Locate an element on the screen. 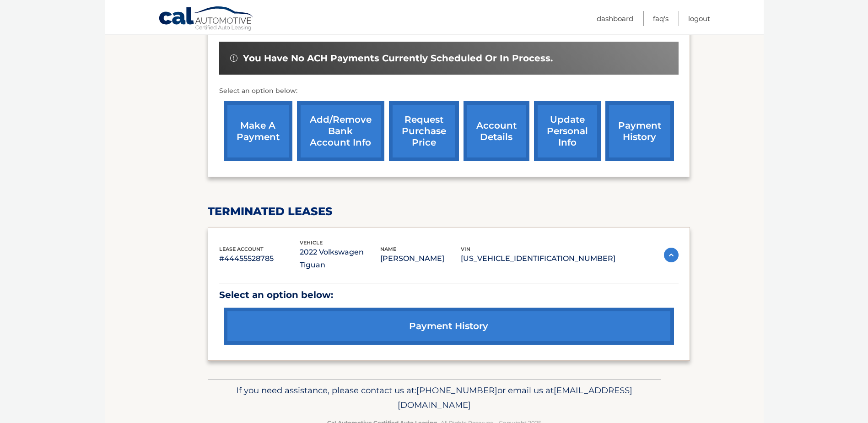  a: request purchase price is located at coordinates (424, 131).